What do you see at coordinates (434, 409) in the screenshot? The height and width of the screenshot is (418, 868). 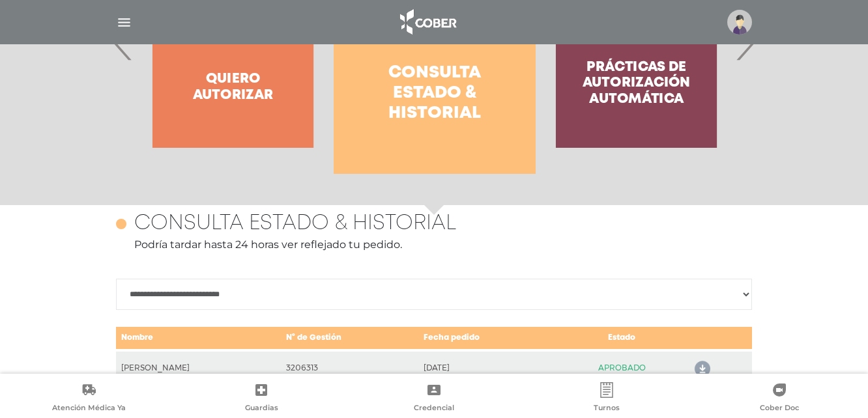 I see `span: Credencial` at bounding box center [434, 409].